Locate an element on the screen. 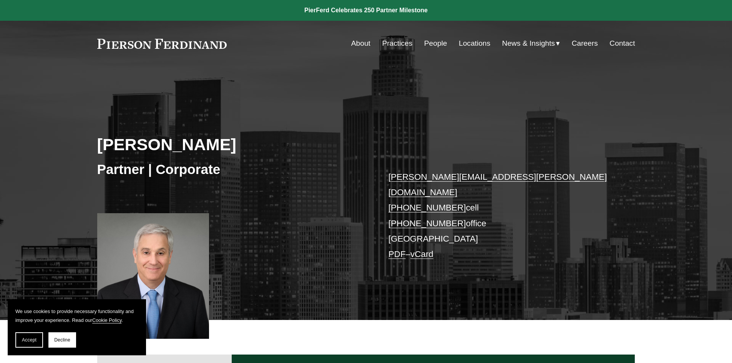 The width and height of the screenshot is (732, 363). a: folder dropdown is located at coordinates (531, 43).